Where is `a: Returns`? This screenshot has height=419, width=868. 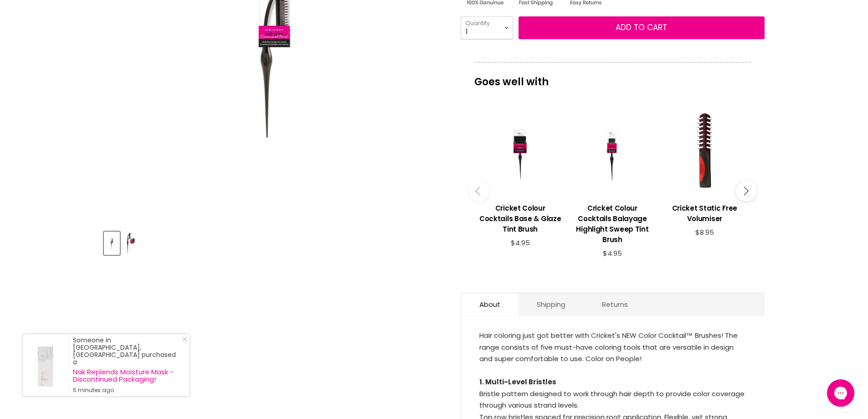
a: Returns is located at coordinates (615, 304).